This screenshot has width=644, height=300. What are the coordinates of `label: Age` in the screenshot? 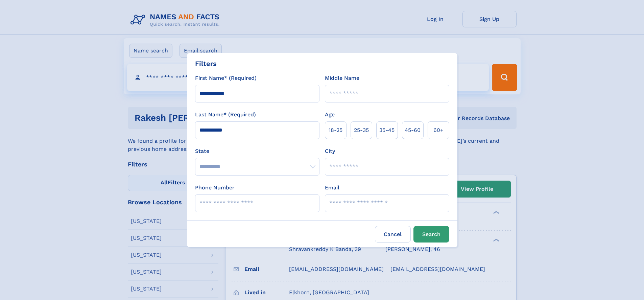 It's located at (330, 114).